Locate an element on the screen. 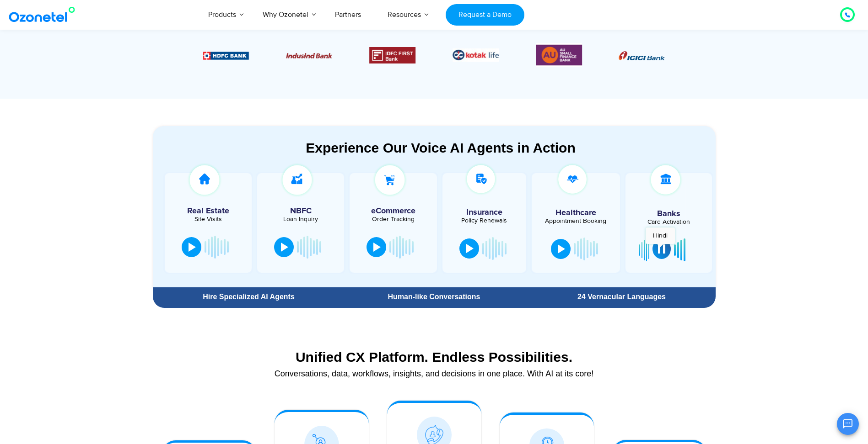 The height and width of the screenshot is (444, 868). img: Picture9.png is located at coordinates (226, 55).